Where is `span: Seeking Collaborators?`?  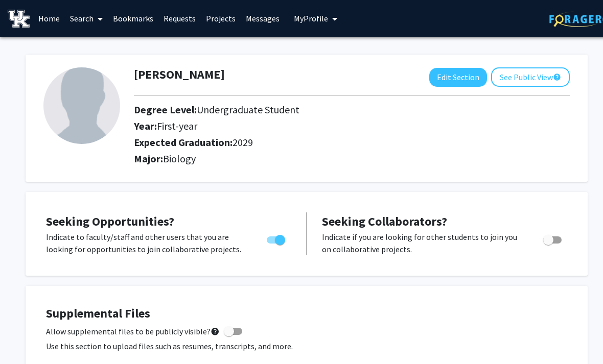 span: Seeking Collaborators? is located at coordinates (384, 221).